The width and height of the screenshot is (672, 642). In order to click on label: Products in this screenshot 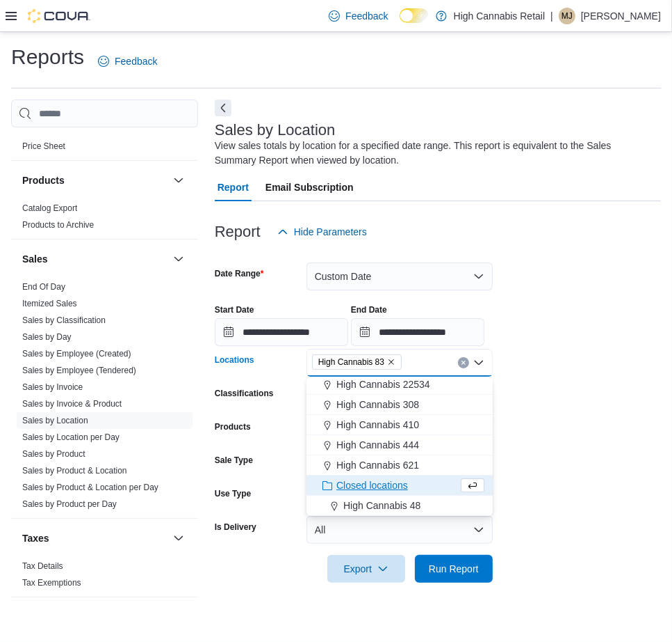, I will do `click(233, 427)`.